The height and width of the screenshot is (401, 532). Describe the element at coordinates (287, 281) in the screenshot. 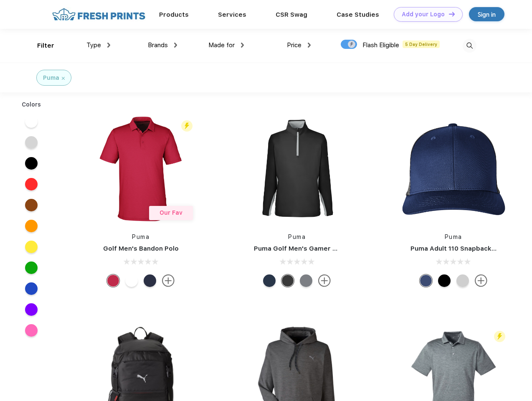

I see `div: Puma Black` at that location.